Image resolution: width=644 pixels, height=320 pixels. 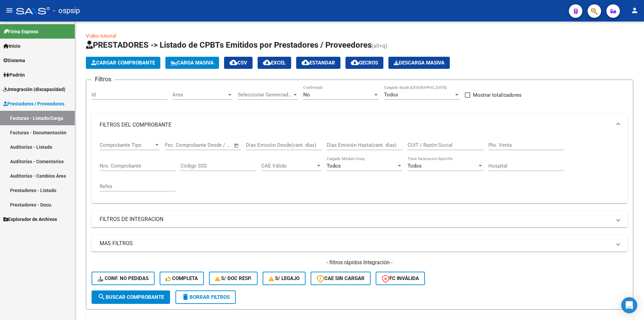 What do you see at coordinates (238, 63) in the screenshot?
I see `span: CSV` at bounding box center [238, 63].